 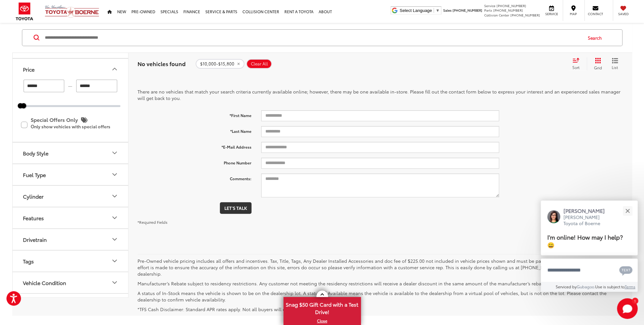 What do you see at coordinates (589, 270) in the screenshot?
I see `textarea: Type your message` at bounding box center [589, 270].